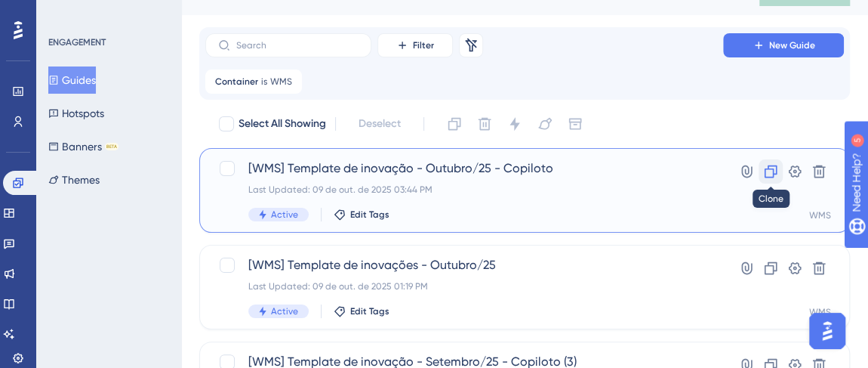 The image size is (868, 368). I want to click on span: Container, so click(236, 82).